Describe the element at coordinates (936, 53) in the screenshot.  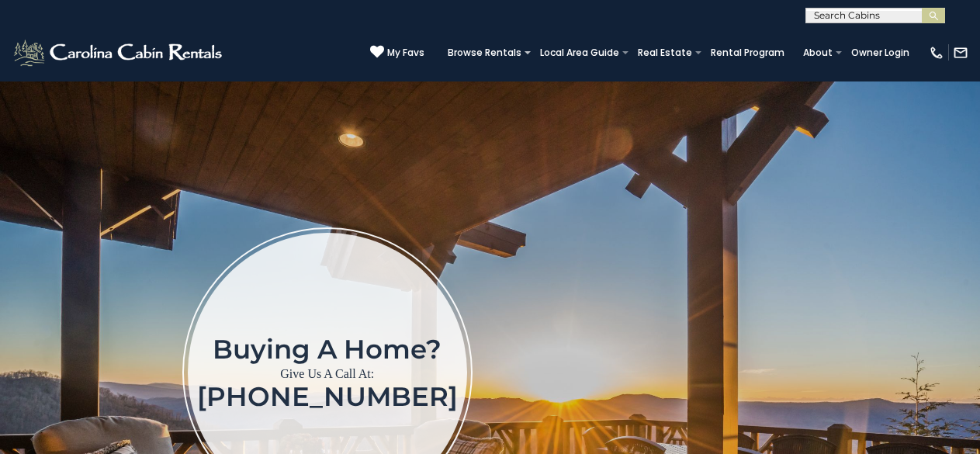
I see `img: phone-regular-white.png` at that location.